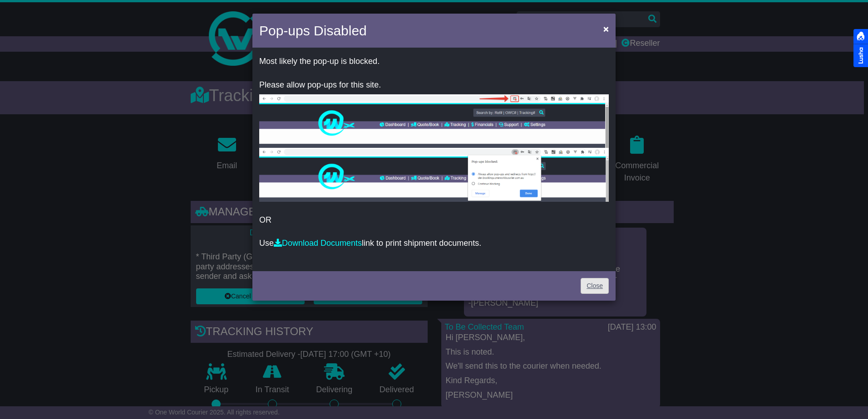 This screenshot has height=419, width=868. Describe the element at coordinates (318, 243) in the screenshot. I see `a: Download Documents` at that location.